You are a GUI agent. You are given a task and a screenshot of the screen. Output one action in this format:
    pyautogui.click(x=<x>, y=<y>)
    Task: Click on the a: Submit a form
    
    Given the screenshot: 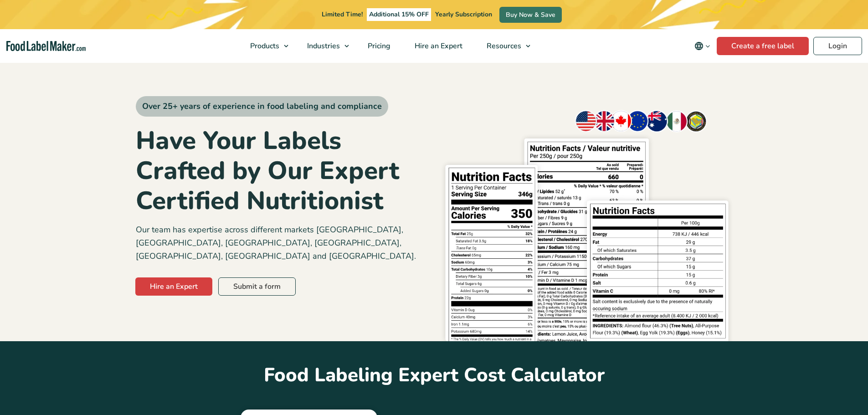 What is the action you would take?
    pyautogui.click(x=257, y=287)
    